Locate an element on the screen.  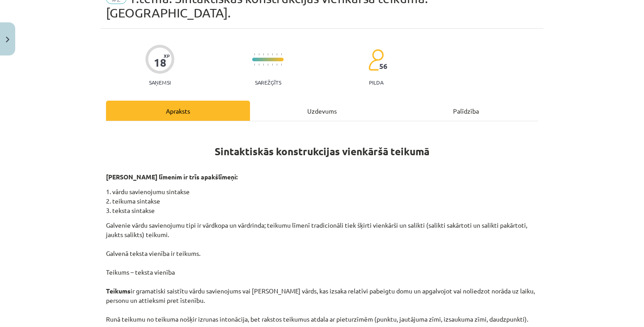
span: 56 is located at coordinates (384, 66).